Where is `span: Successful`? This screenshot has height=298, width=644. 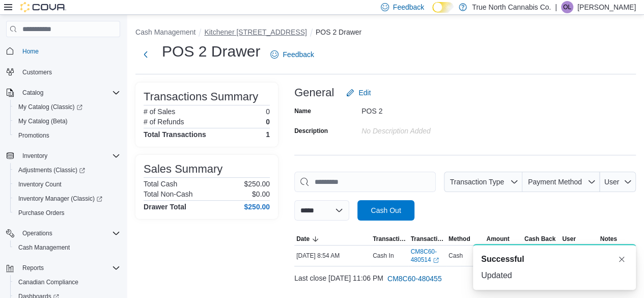
span: Successful is located at coordinates (503, 259).